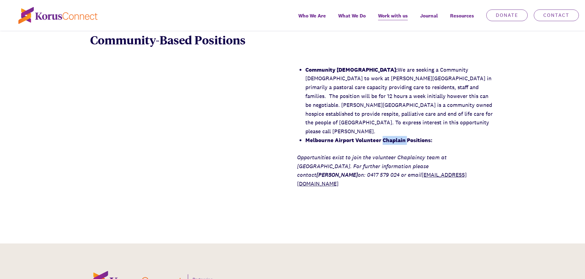  Describe the element at coordinates (429, 20) in the screenshot. I see `a: Journal` at that location.